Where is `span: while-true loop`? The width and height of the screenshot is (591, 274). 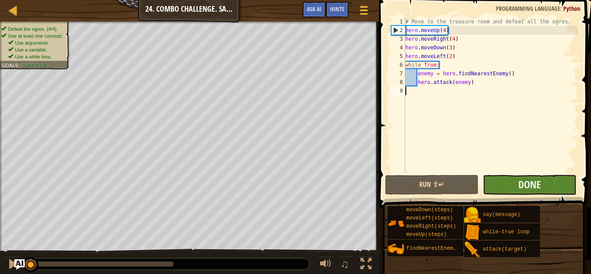 span: while-true loop is located at coordinates (507, 232).